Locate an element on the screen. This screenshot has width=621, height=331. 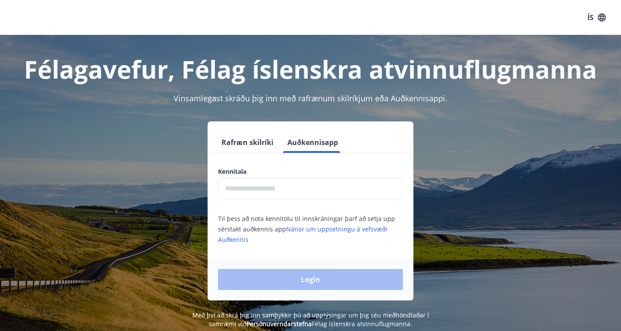
button: Rafræn skilríki is located at coordinates (247, 142).